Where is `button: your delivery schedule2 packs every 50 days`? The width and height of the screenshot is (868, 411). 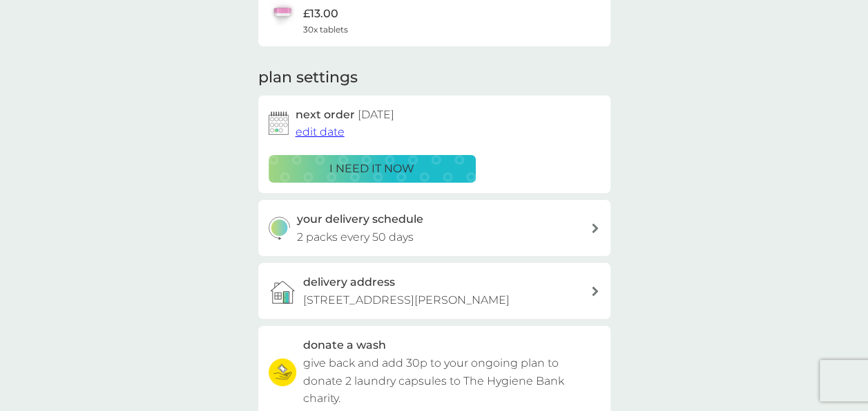
button: your delivery schedule2 packs every 50 days is located at coordinates (434, 228).